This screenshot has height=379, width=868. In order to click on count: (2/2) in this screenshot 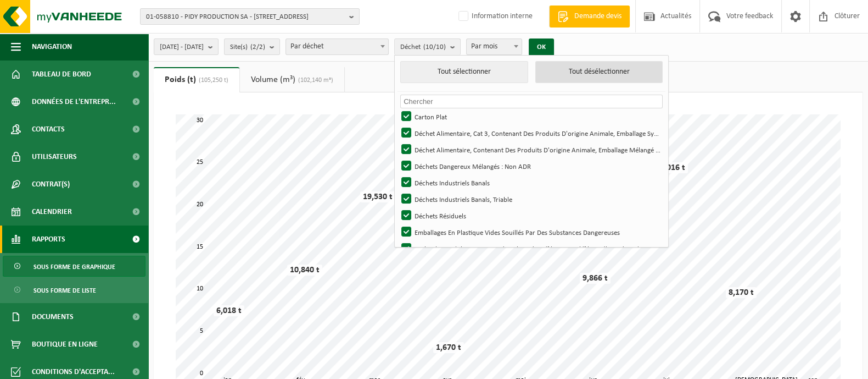, I will do `click(257, 46)`.